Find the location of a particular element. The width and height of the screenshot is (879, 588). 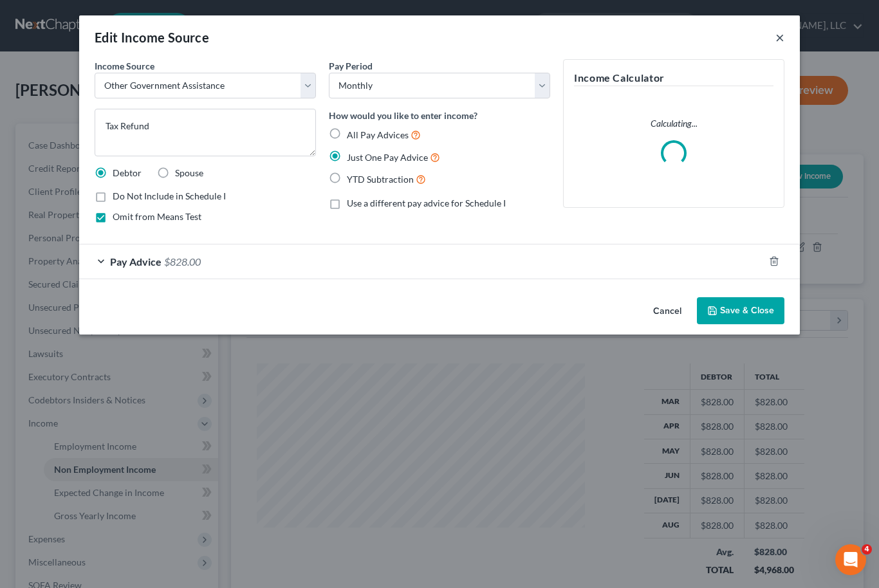

span: Do Not Include in Schedule I is located at coordinates (169, 195).